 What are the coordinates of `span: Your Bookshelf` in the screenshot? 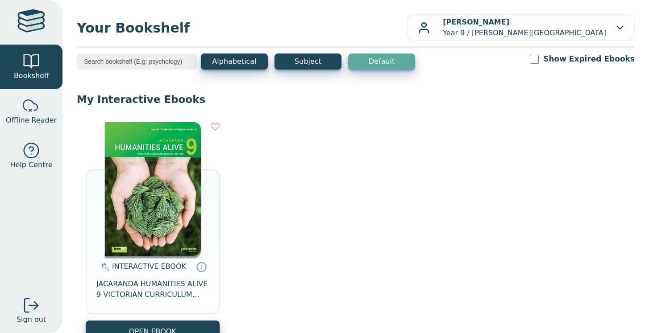 It's located at (241, 28).